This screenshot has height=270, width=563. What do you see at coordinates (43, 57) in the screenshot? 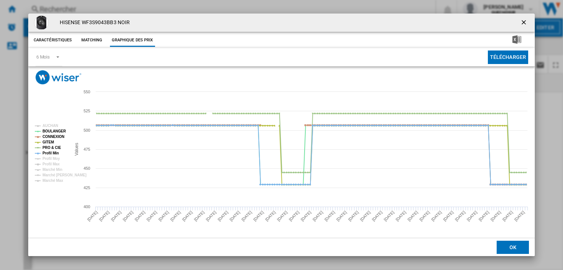
I see `div: 6 Mois` at bounding box center [43, 57].